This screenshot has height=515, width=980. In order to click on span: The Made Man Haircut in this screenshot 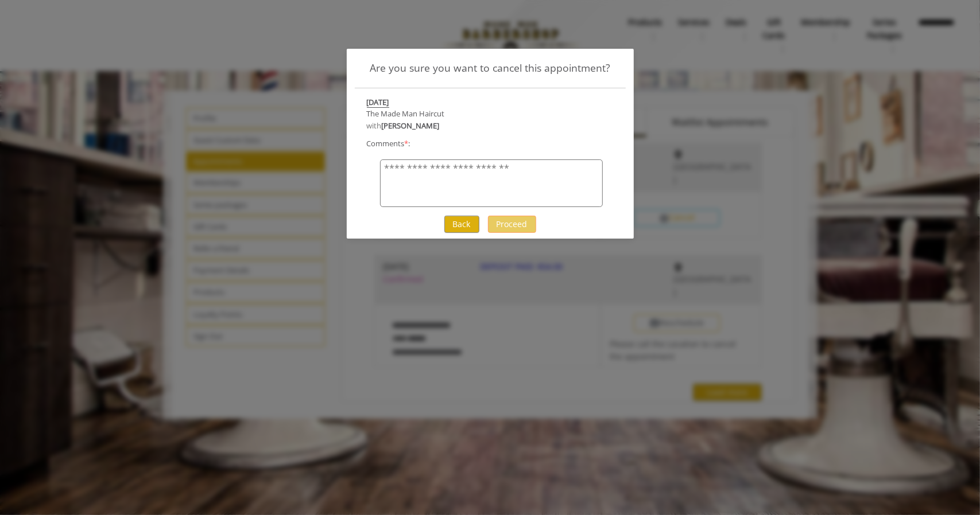, I will do `click(406, 113)`.